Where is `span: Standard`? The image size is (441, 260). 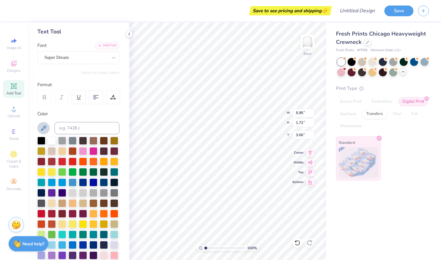 span: Standard is located at coordinates (347, 142).